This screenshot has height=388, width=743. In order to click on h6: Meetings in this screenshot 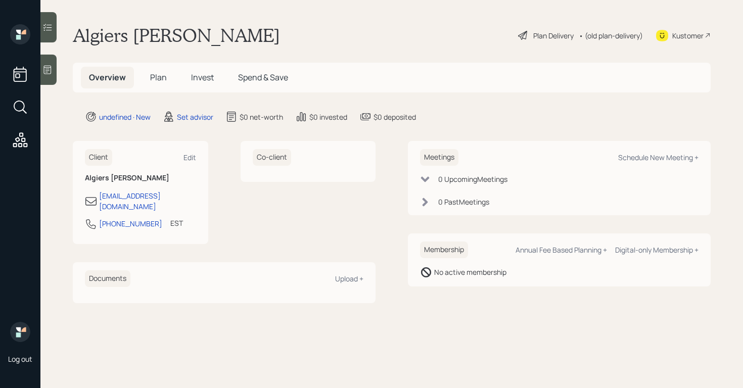, I will do `click(439, 157)`.